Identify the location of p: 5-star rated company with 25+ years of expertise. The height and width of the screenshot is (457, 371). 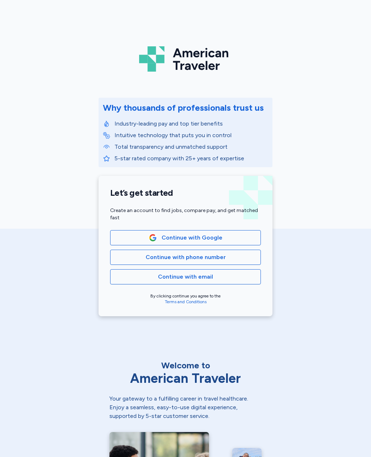
(191, 159).